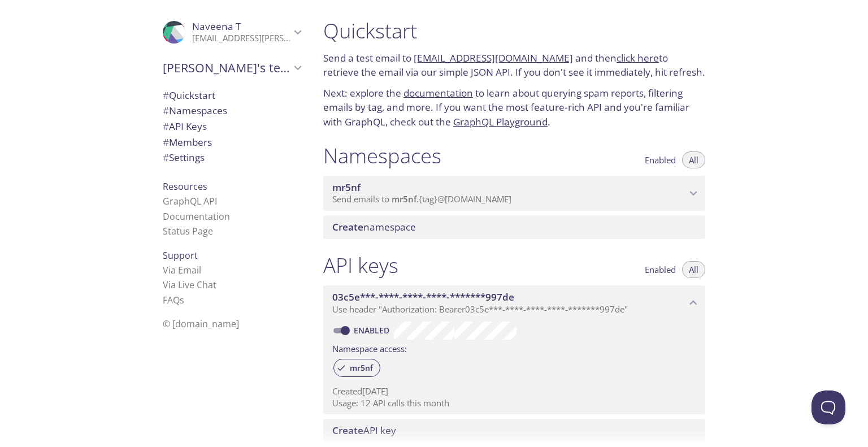 The image size is (868, 447). Describe the element at coordinates (637, 57) in the screenshot. I see `a: click here` at that location.